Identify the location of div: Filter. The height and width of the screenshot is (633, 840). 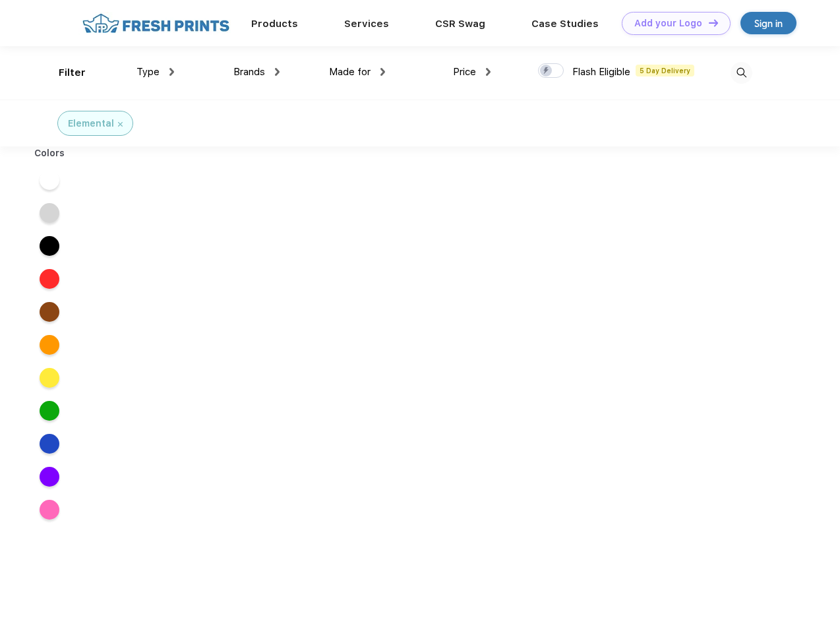
(72, 73).